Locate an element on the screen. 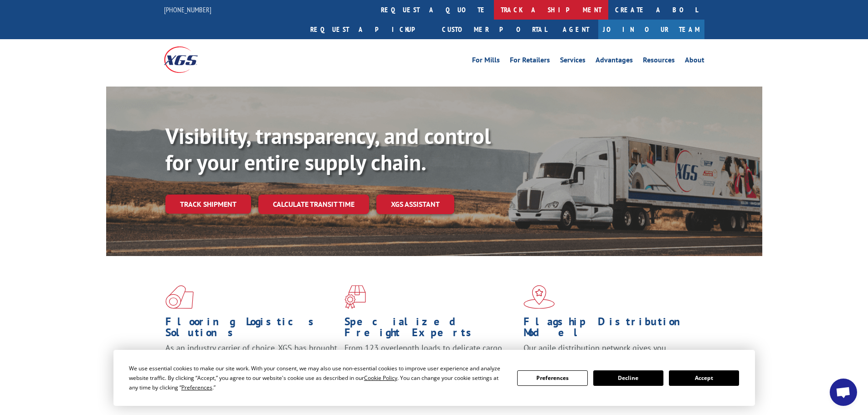 Image resolution: width=868 pixels, height=415 pixels. a: For Retailers is located at coordinates (530, 62).